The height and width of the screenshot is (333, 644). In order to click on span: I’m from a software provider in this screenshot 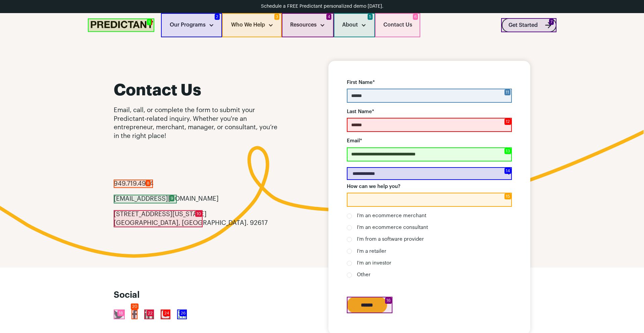, I will do `click(391, 239)`.